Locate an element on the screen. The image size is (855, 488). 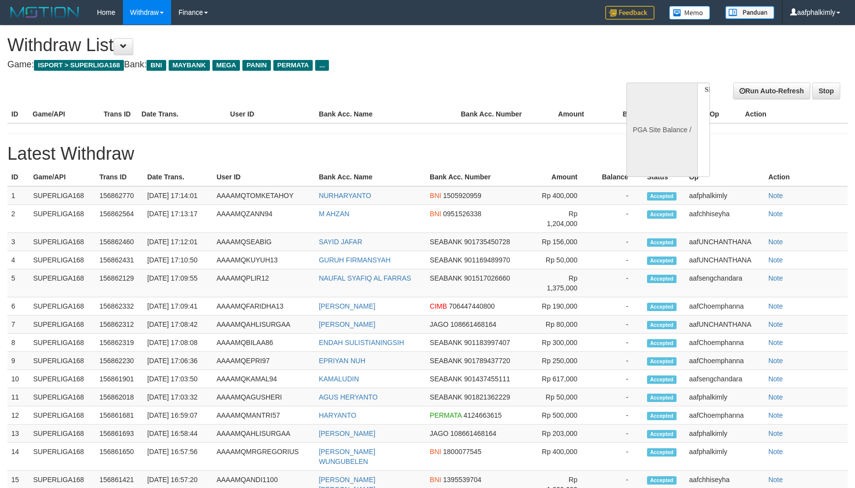
td: 156861693 is located at coordinates (119, 434).